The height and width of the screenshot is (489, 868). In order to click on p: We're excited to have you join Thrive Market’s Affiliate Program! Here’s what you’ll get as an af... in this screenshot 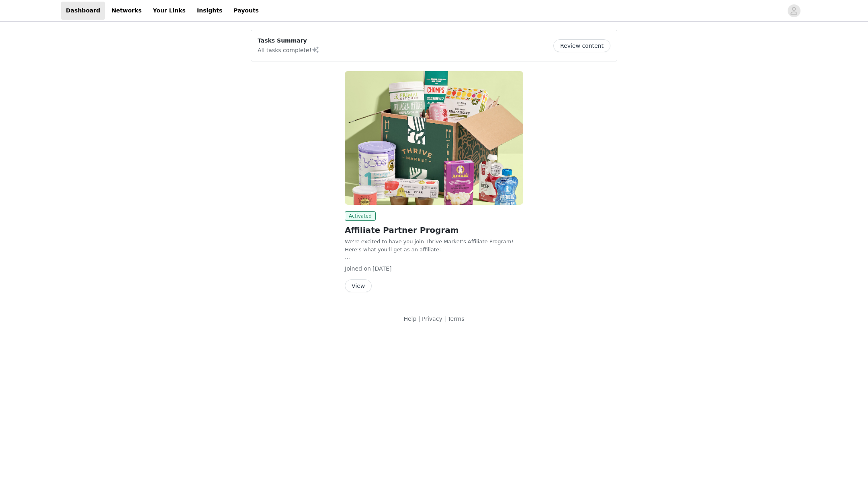, I will do `click(434, 245)`.